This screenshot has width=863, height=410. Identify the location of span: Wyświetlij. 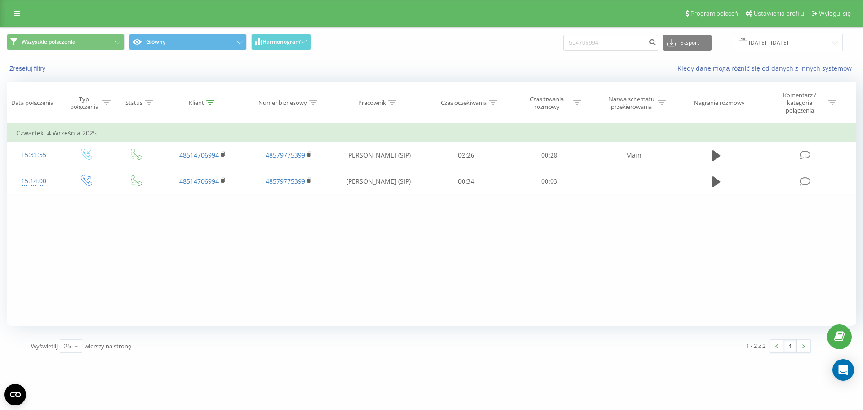
(44, 346).